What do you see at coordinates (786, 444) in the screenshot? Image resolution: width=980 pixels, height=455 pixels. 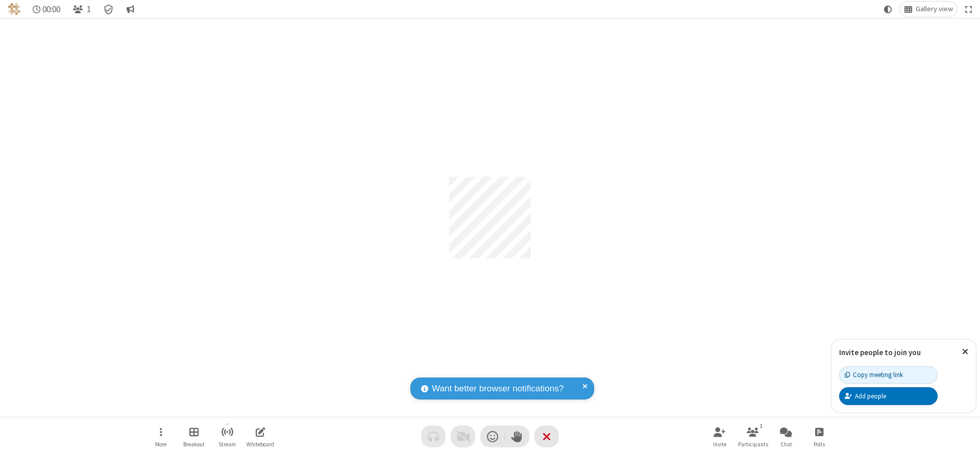 I see `span: Chat` at bounding box center [786, 444].